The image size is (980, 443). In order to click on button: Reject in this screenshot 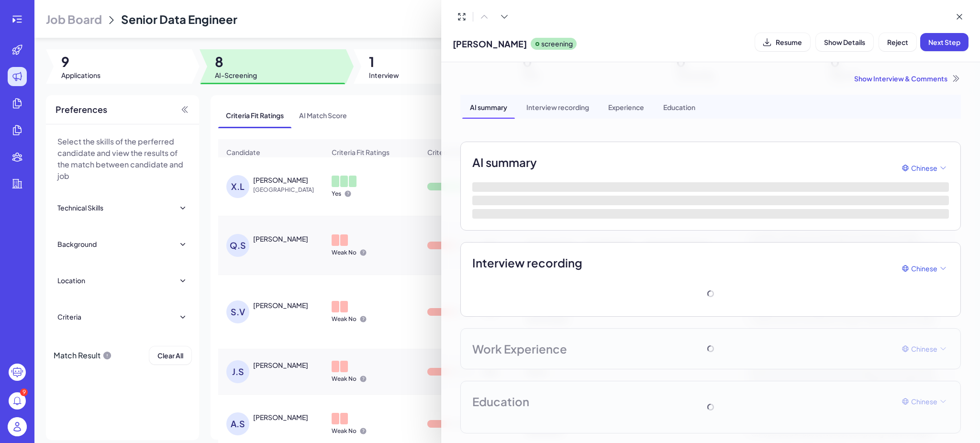, I will do `click(898, 42)`.